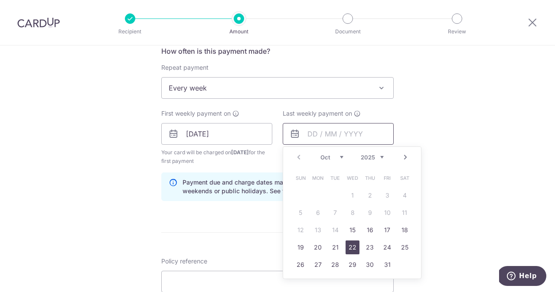 The width and height of the screenshot is (555, 292). Describe the element at coordinates (348, 32) in the screenshot. I see `p: Document` at that location.